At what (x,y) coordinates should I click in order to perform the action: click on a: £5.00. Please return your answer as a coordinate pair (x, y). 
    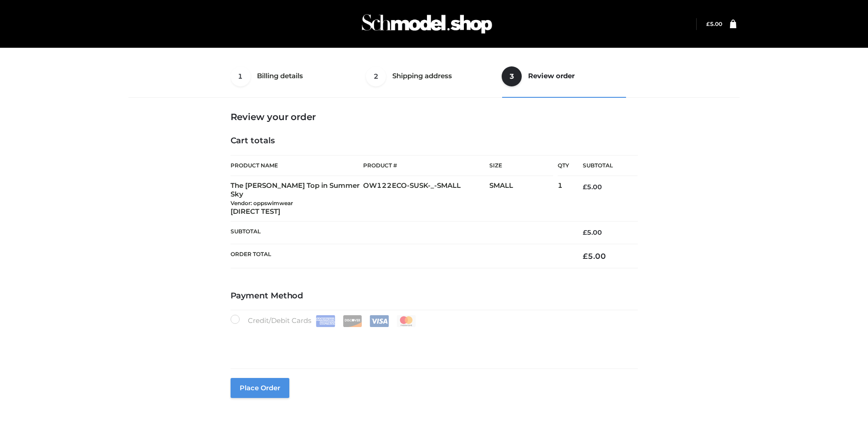
    Looking at the image, I should click on (714, 24).